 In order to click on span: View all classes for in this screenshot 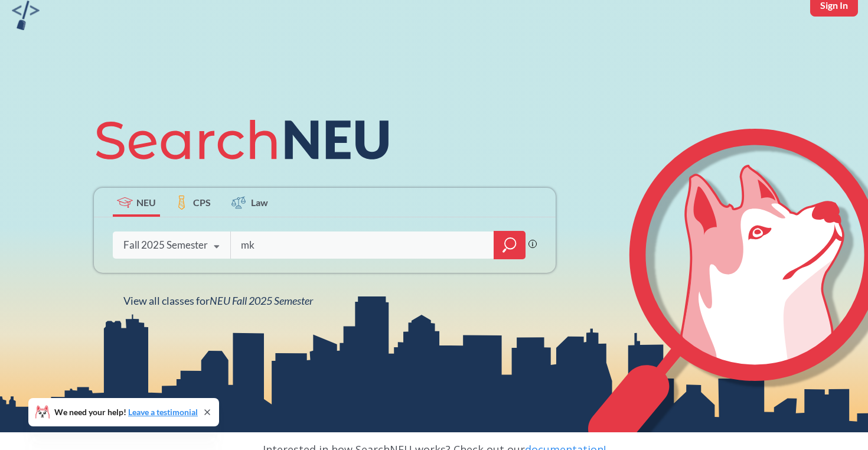, I will do `click(218, 300)`.